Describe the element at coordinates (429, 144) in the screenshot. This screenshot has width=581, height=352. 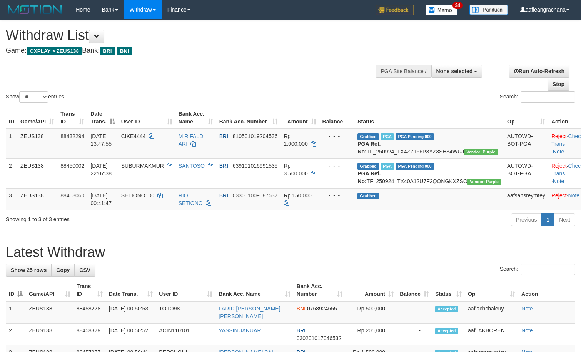
I see `td: TF_250924_TX4ZZ166P3YZ3SH34WUJ` at that location.